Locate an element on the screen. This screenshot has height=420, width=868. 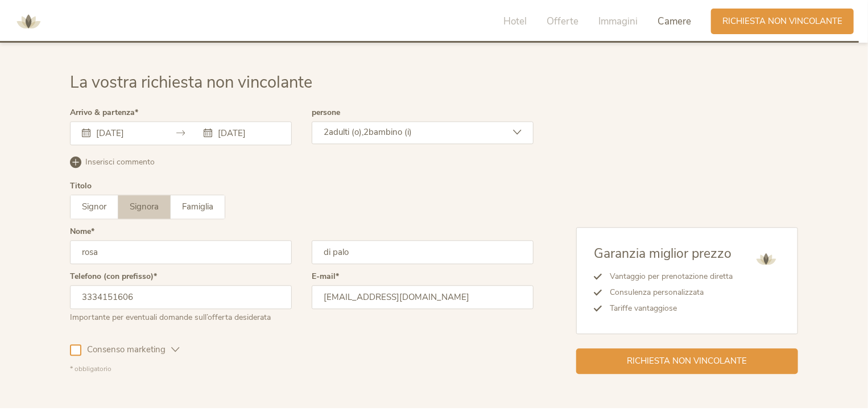
input: E-mail is located at coordinates (423, 297).